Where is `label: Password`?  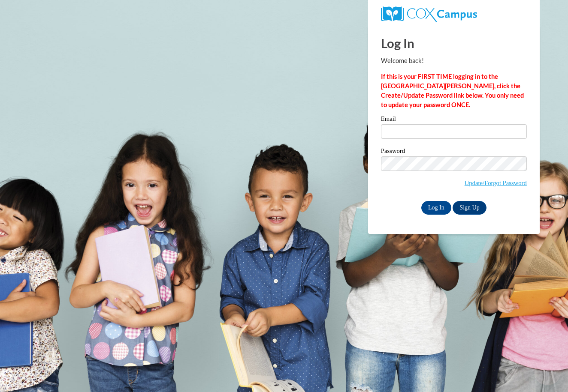
label: Password is located at coordinates (454, 152).